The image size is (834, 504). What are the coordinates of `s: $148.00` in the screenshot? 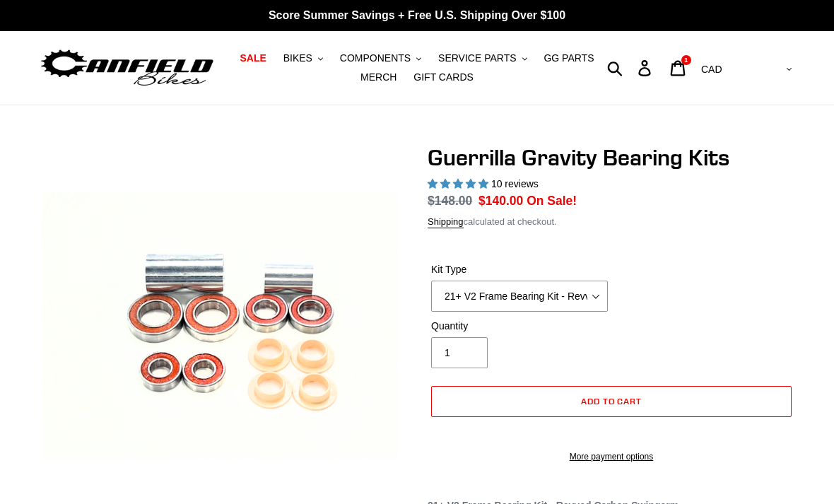 It's located at (450, 201).